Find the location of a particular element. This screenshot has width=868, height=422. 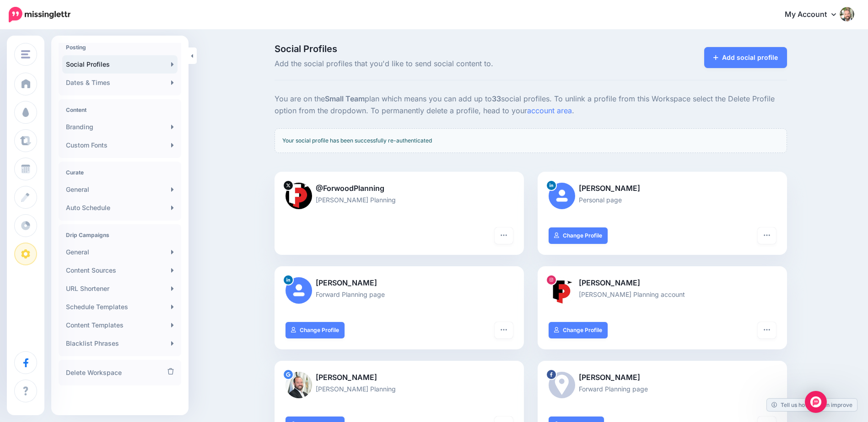

a: Custom Fonts is located at coordinates (120, 146).